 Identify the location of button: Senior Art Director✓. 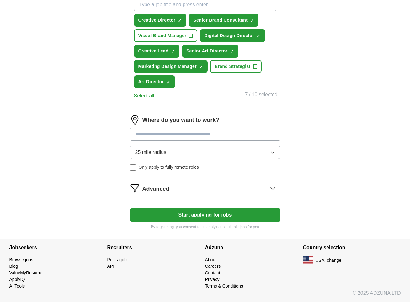
(210, 51).